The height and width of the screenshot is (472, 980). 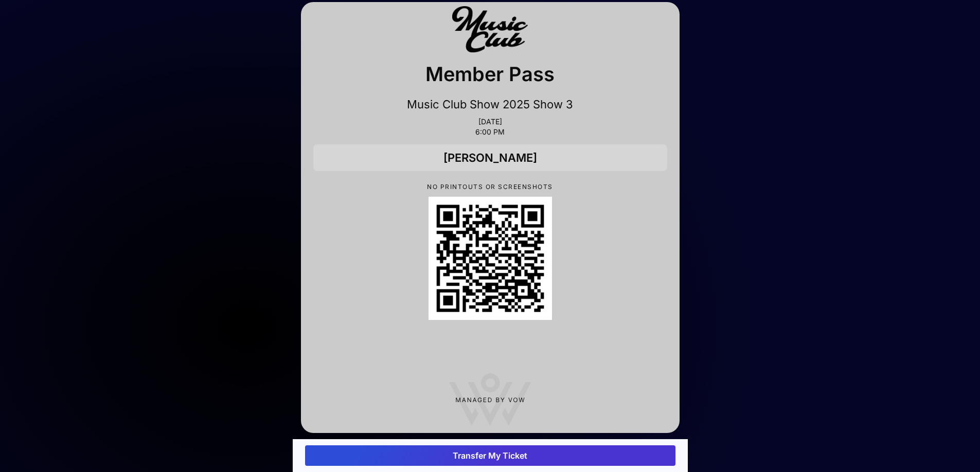 What do you see at coordinates (490, 105) in the screenshot?
I see `p: Music Club Show 2025 Show 3` at bounding box center [490, 105].